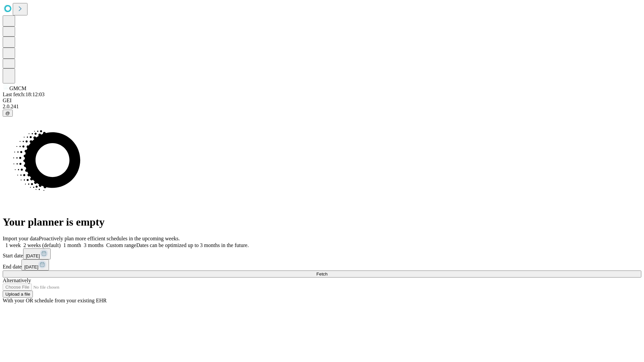 This screenshot has width=644, height=362. Describe the element at coordinates (322, 274) in the screenshot. I see `span: Fetch` at that location.